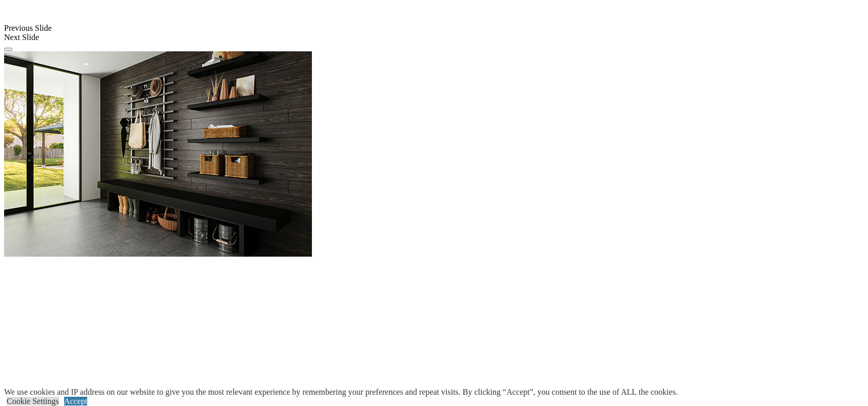  Describe the element at coordinates (341, 393) in the screenshot. I see `div: We use cookies and IP address on our website to give you the most relevant experience by remember...` at that location.